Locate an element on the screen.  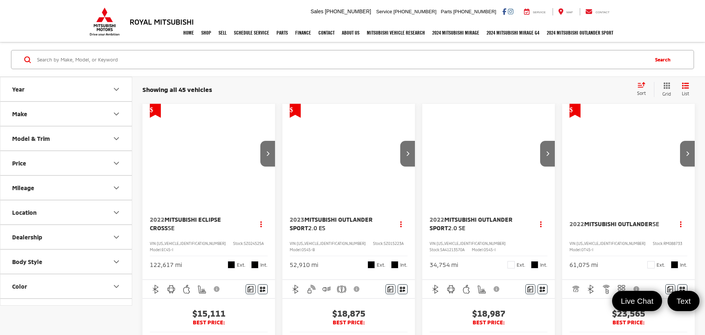
div: Location is located at coordinates (116, 212).